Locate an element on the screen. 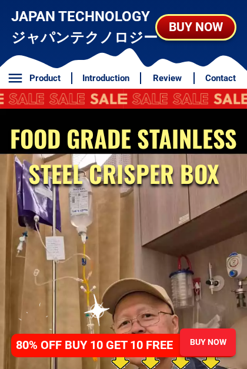 This screenshot has width=247, height=369. h6: Review is located at coordinates (167, 78).